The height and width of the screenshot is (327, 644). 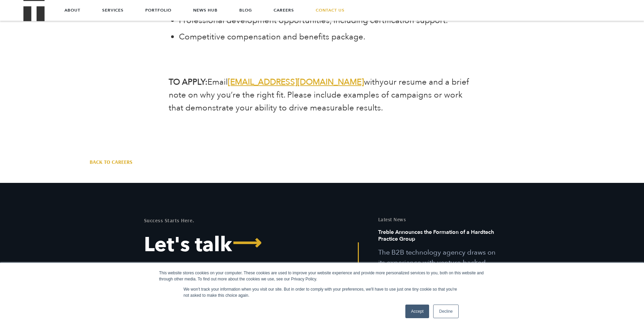 I want to click on h5: Latest News, so click(x=440, y=219).